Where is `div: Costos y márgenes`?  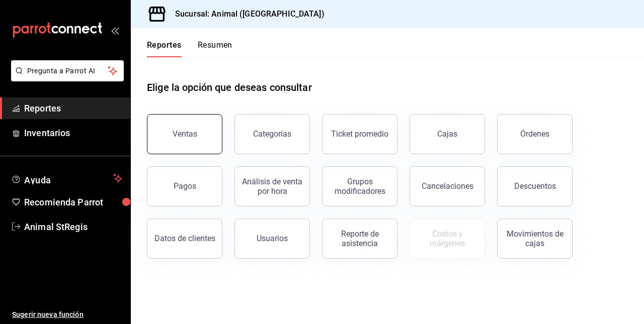
div: Costos y márgenes is located at coordinates (447, 239).